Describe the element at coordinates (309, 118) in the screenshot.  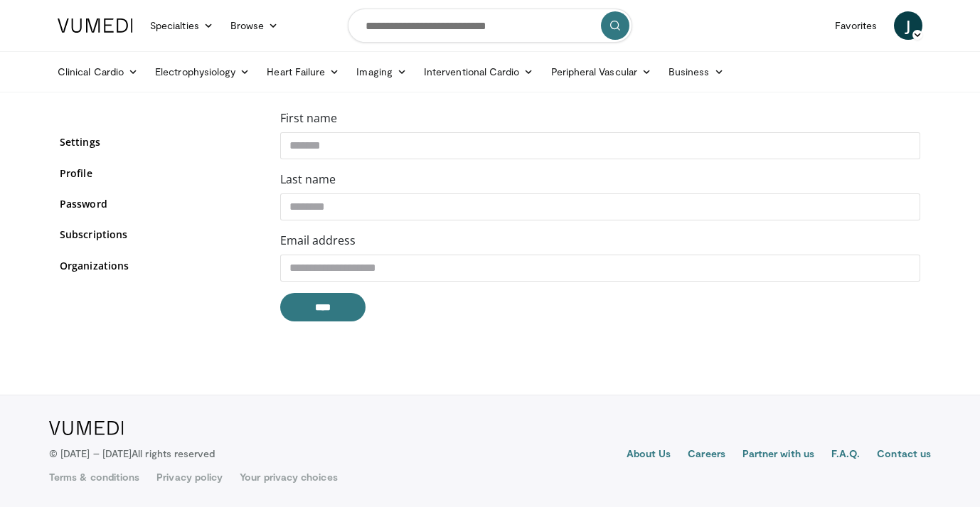
I see `label: First name` at that location.